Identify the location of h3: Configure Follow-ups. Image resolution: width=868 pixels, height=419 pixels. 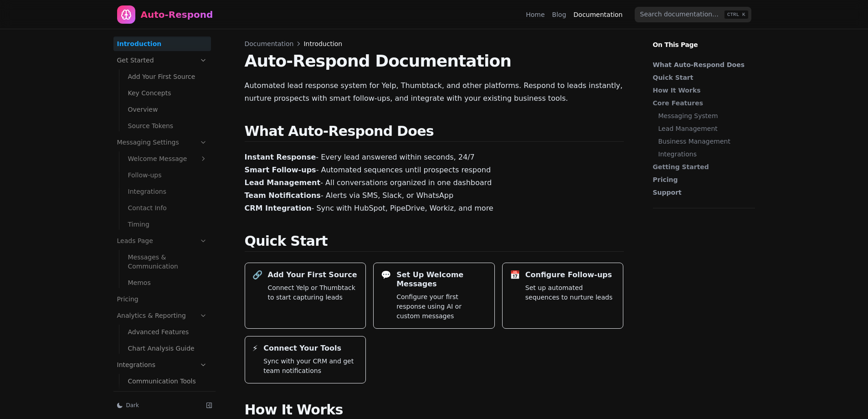
(568, 275).